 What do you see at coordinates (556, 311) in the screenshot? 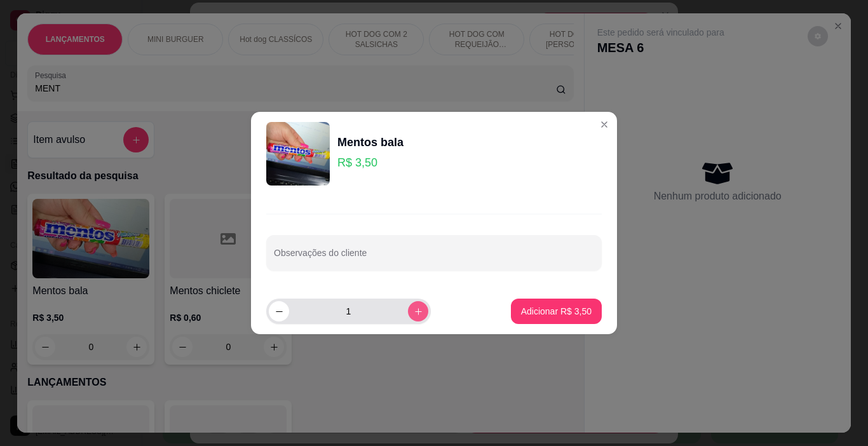
I see `button: Adicionar R$ 3,50` at bounding box center [556, 311].